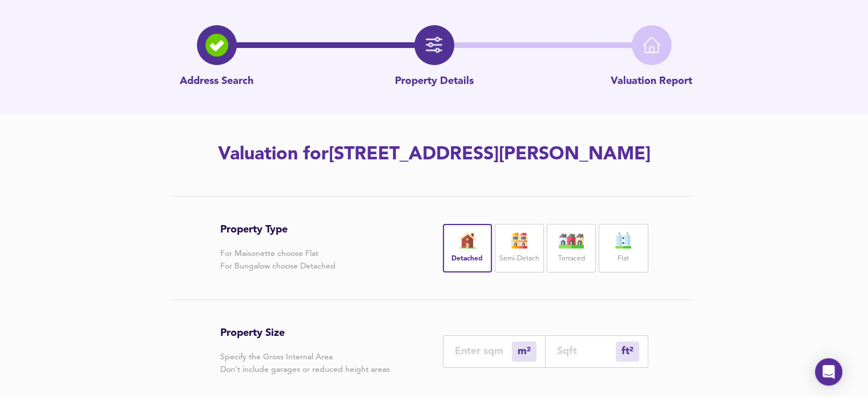  What do you see at coordinates (304, 333) in the screenshot?
I see `h3: Property Size` at bounding box center [304, 333].